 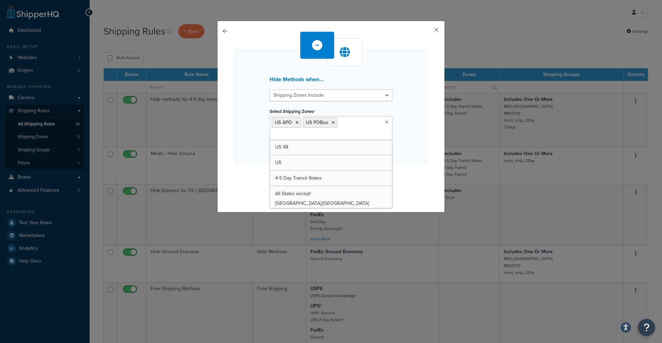 I want to click on p: Condition 1 of 1, so click(x=331, y=193).